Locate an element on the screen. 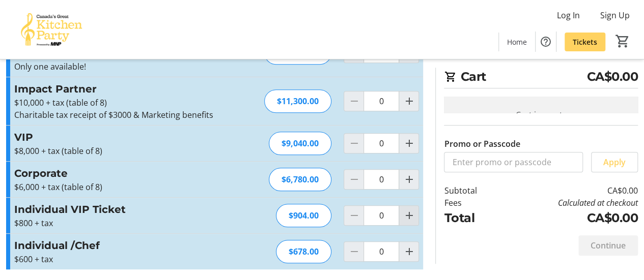 The height and width of the screenshot is (280, 644). span: Sign Up is located at coordinates (615, 15).